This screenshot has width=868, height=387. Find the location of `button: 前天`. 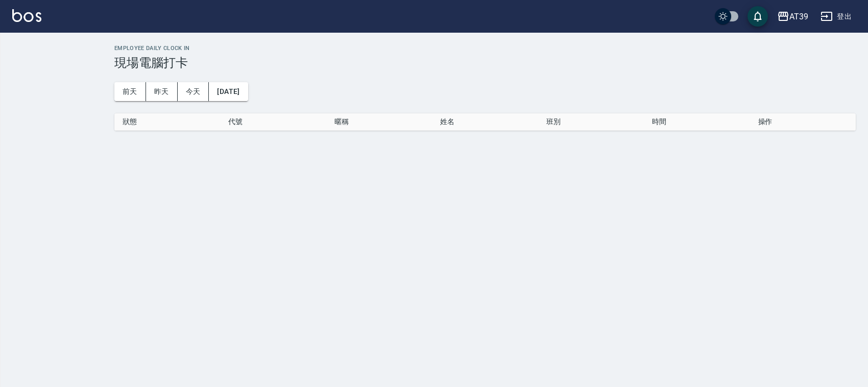

button: 前天 is located at coordinates (130, 92).